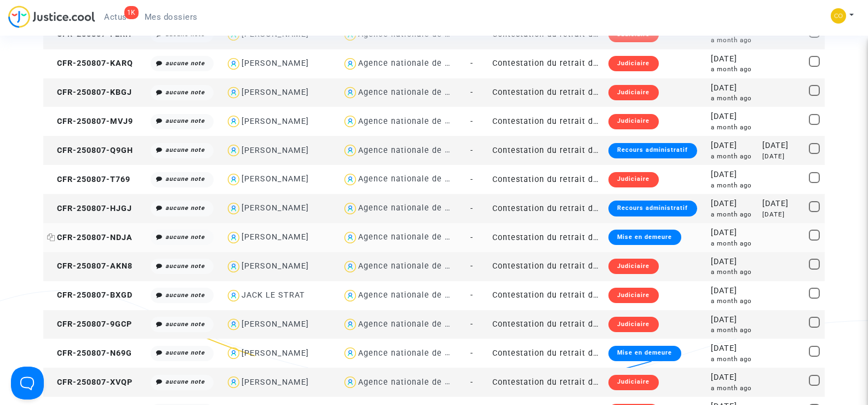 This screenshot has height=405, width=868. Describe the element at coordinates (89, 92) in the screenshot. I see `span: CFR-250807-KBGJ` at that location.